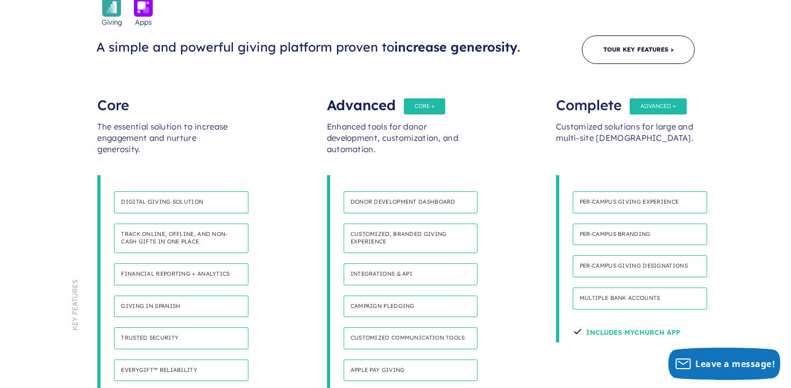  What do you see at coordinates (166, 100) in the screenshot?
I see `div: Core` at bounding box center [166, 100].